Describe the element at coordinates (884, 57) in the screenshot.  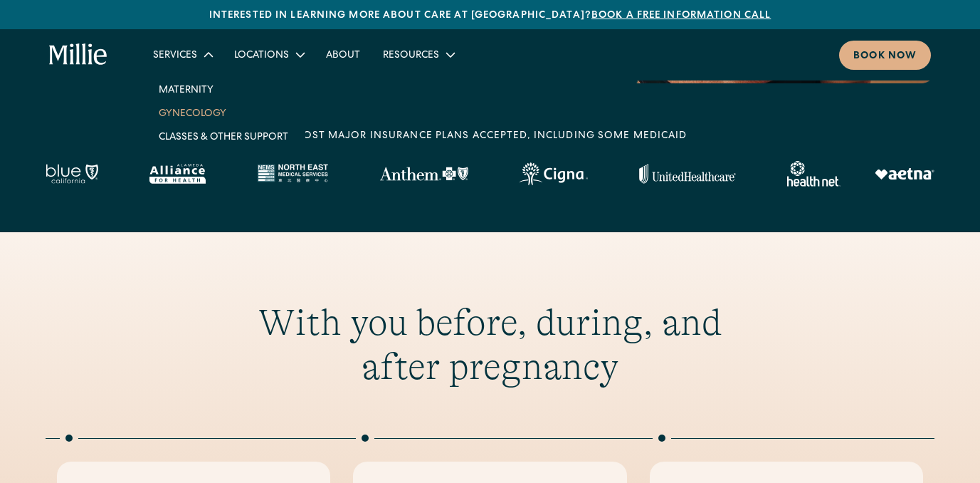
I see `div: Book now` at that location.